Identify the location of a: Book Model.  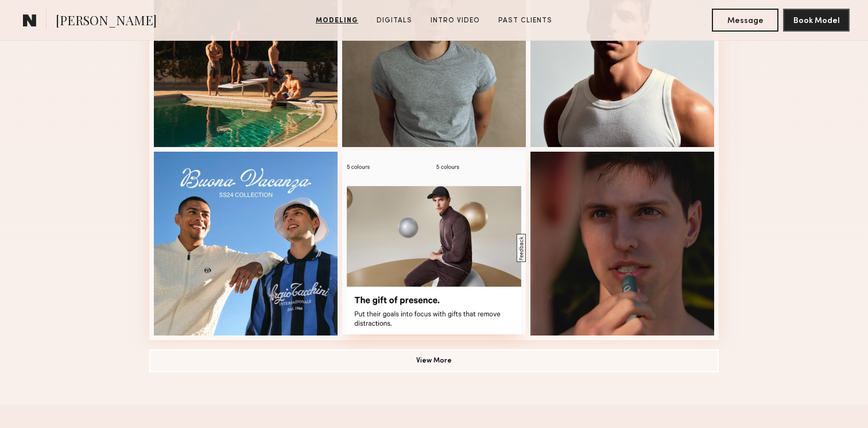
(816, 19).